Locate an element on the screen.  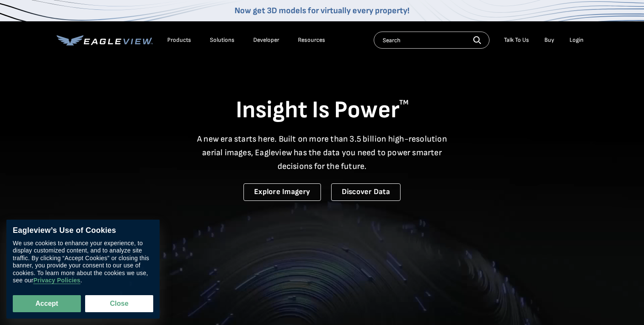
a: Buy is located at coordinates (549, 40).